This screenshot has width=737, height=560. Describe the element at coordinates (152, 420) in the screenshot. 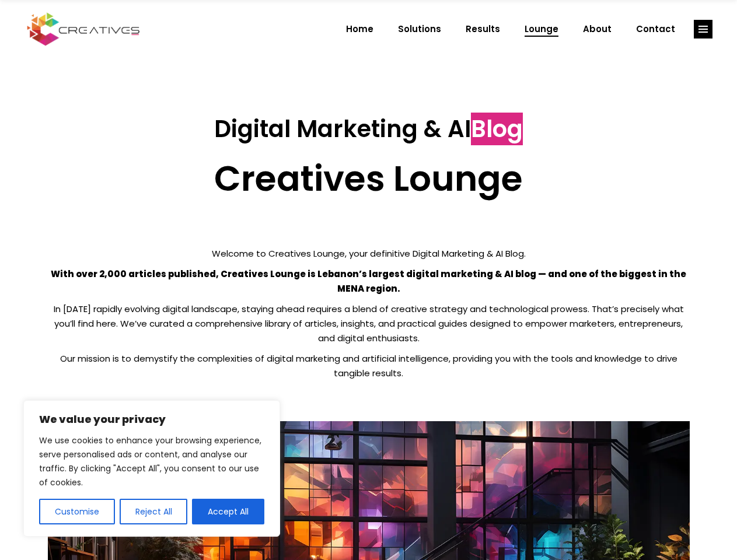

I see `p: We value your privacy` at that location.